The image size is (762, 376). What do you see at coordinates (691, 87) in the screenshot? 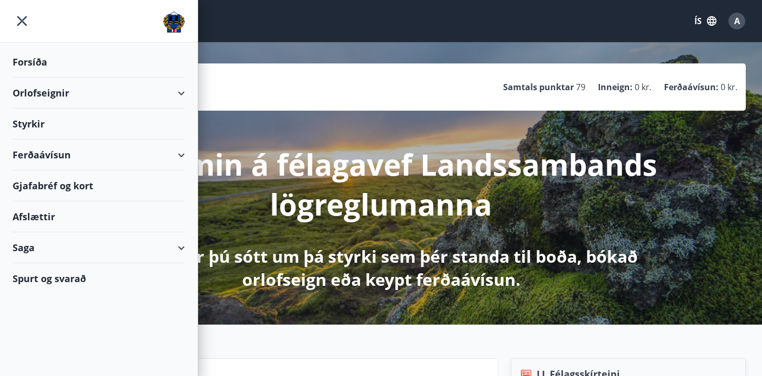
I see `p: Ferðaávísun :` at bounding box center [691, 87].